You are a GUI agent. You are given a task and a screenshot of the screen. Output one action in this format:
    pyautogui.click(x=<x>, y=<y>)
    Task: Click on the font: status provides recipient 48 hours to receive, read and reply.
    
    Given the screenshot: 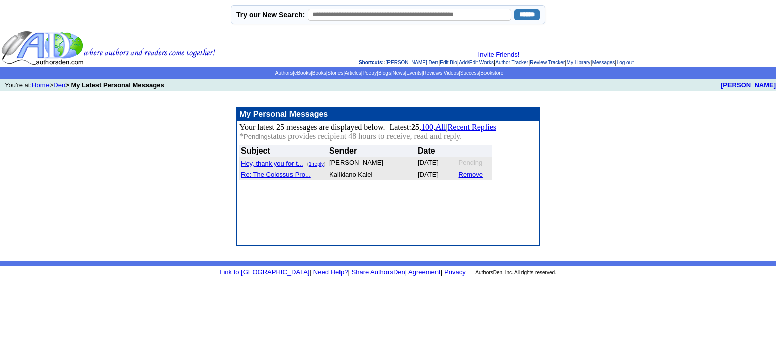 What is the action you would take?
    pyautogui.click(x=365, y=136)
    